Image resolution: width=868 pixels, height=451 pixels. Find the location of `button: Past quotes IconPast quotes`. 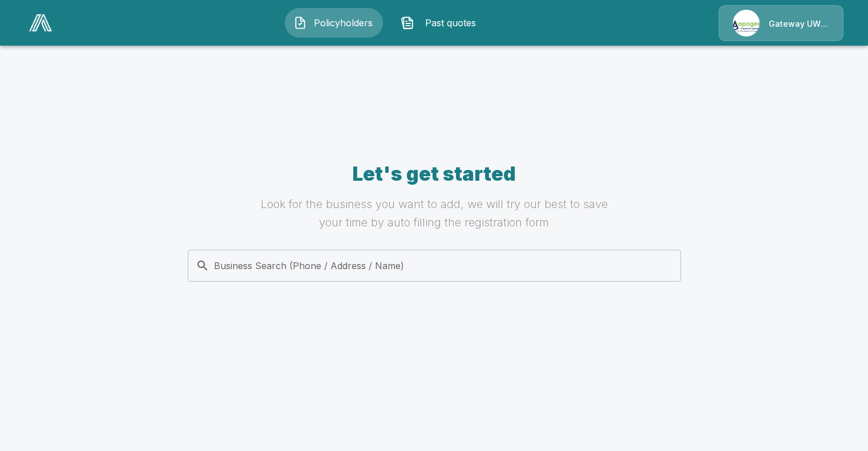

button: Past quotes IconPast quotes is located at coordinates (441, 23).